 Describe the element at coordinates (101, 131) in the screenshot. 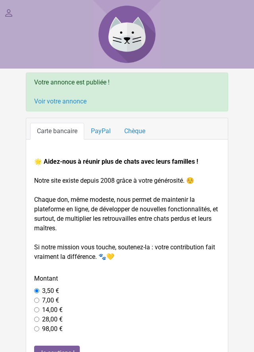

I see `a: PayPal` at that location.